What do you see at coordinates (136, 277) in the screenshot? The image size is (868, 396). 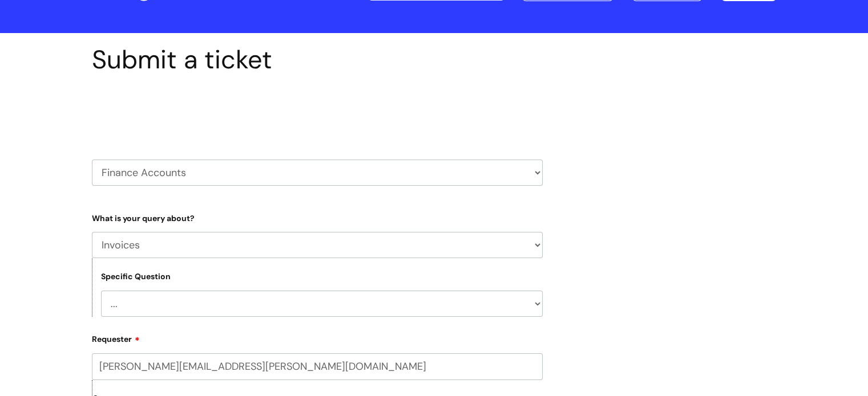 I see `label: Specific Question` at bounding box center [136, 277].